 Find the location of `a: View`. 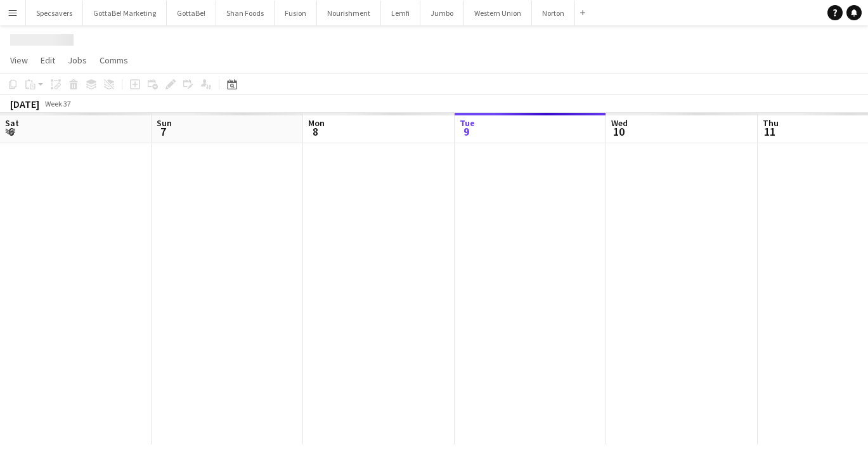

a: View is located at coordinates (19, 60).